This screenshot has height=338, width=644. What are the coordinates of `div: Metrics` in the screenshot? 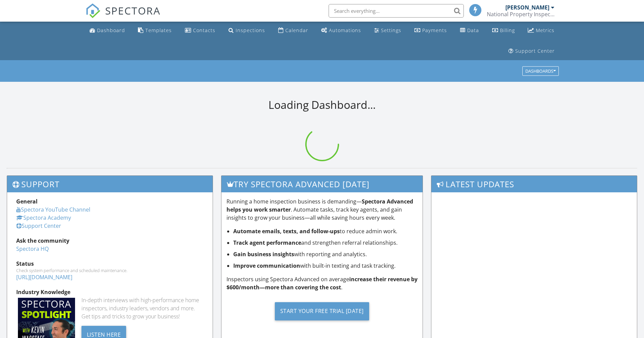 It's located at (545, 30).